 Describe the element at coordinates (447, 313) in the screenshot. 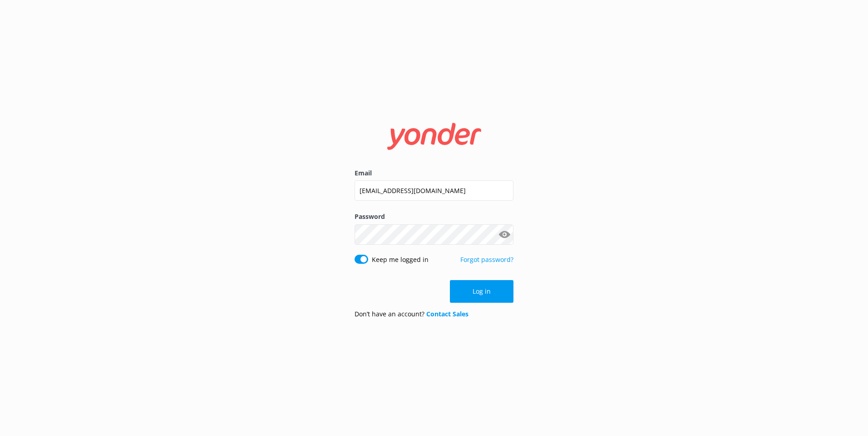

I see `a: Contact Sales` at that location.